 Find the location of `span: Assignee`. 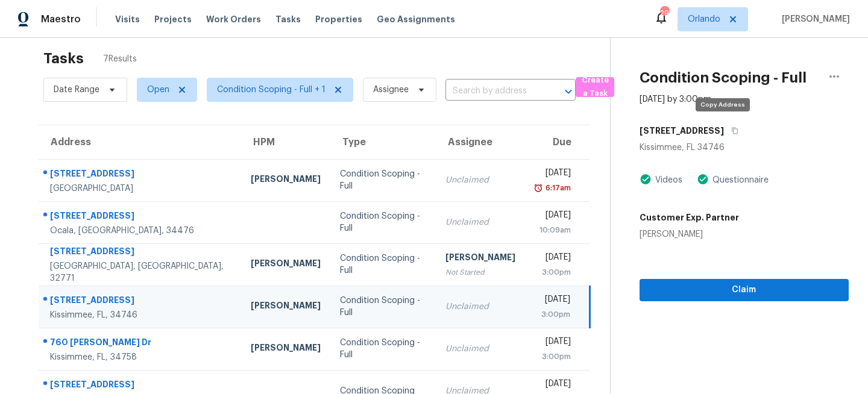

span: Assignee is located at coordinates (390, 89).